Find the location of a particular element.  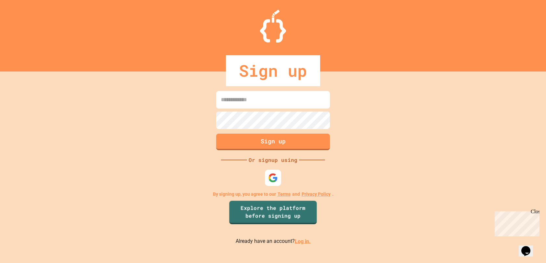

div: Or signup using is located at coordinates (273, 160).